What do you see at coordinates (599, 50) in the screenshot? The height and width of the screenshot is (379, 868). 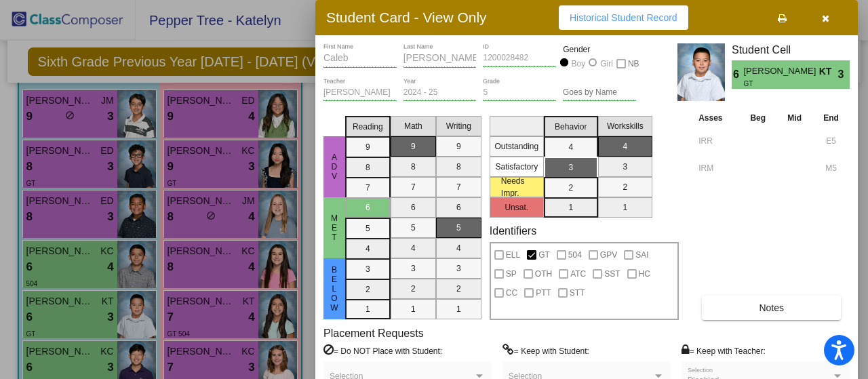 I see `mat-label: Gender` at bounding box center [599, 50].